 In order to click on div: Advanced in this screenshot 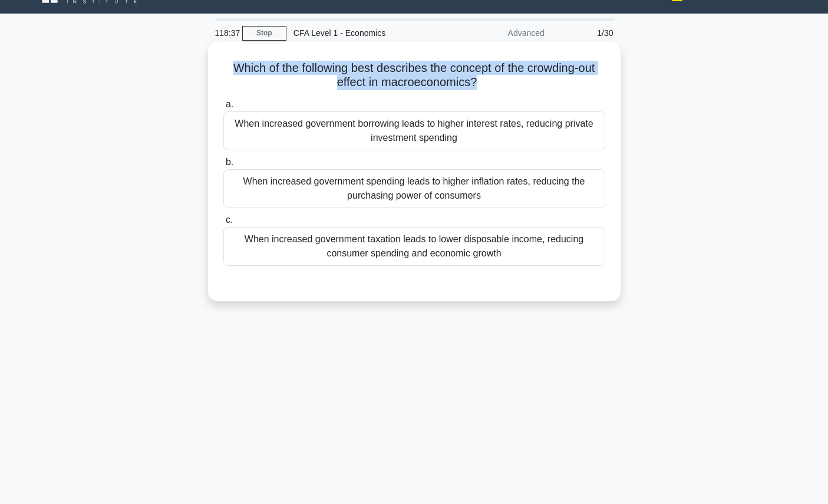, I will do `click(500, 33)`.